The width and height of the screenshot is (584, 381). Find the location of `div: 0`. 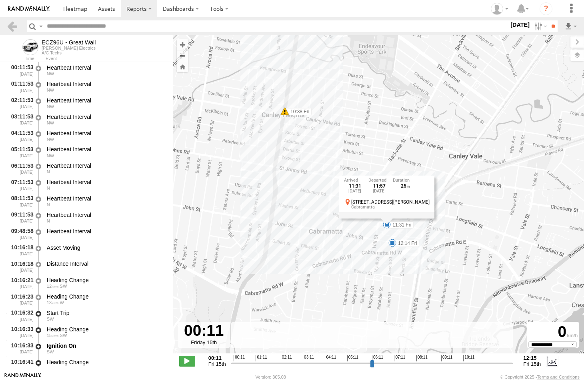

div: 0 is located at coordinates (553, 332).